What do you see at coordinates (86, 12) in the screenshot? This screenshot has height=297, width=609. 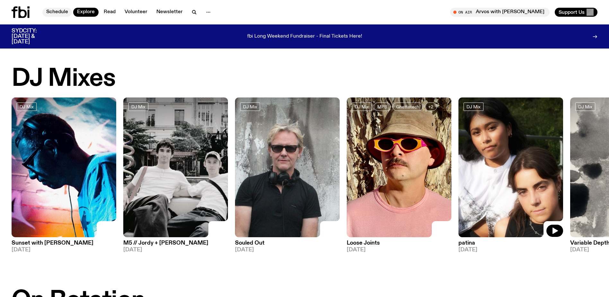 I see `a: Explore` at bounding box center [86, 12].